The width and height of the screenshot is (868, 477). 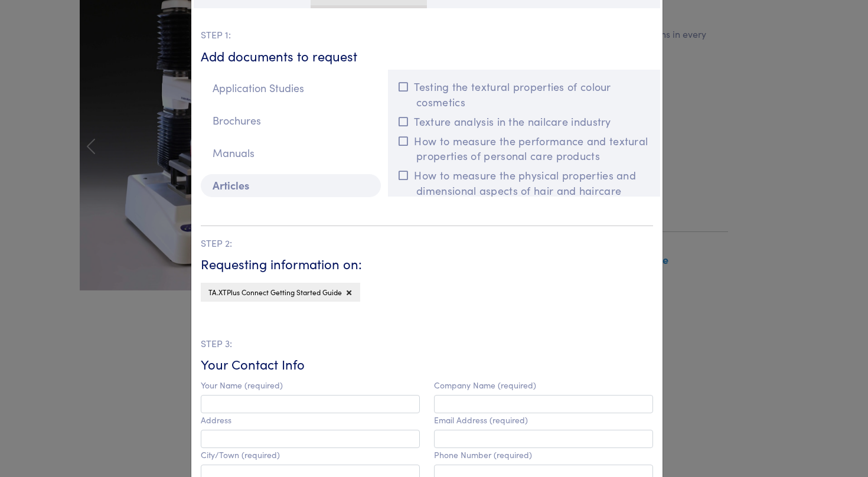 What do you see at coordinates (427, 365) in the screenshot?
I see `h6: Your Contact Info` at bounding box center [427, 365].